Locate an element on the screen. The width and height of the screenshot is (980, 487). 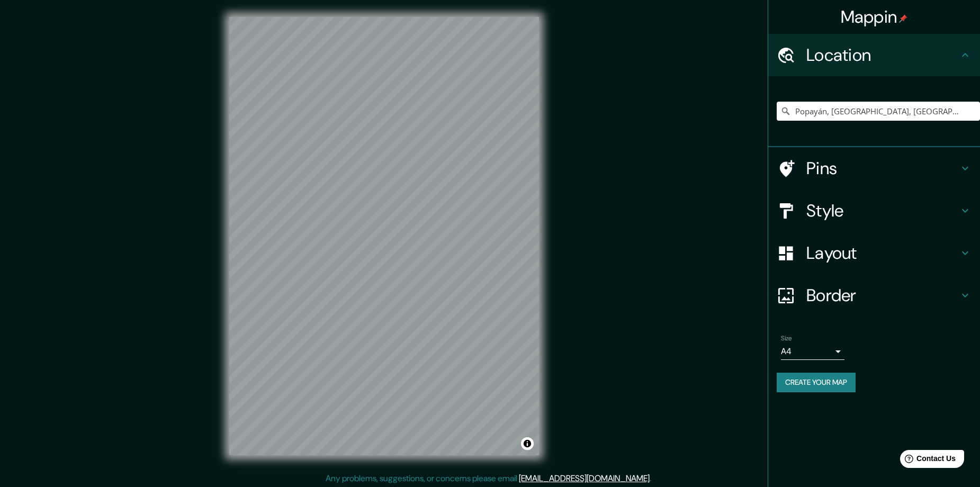
input: Pick your city or area is located at coordinates (879, 111).